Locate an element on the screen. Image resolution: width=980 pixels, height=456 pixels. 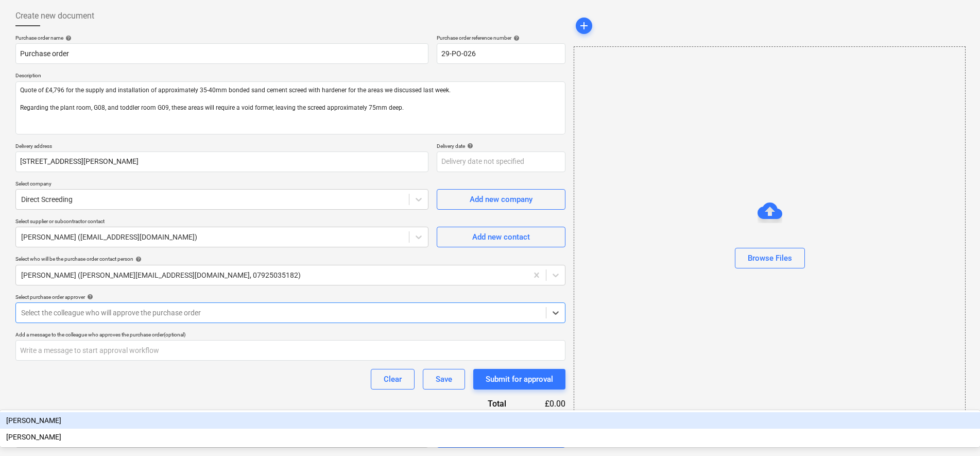
button: Submit for approval is located at coordinates (519, 379).